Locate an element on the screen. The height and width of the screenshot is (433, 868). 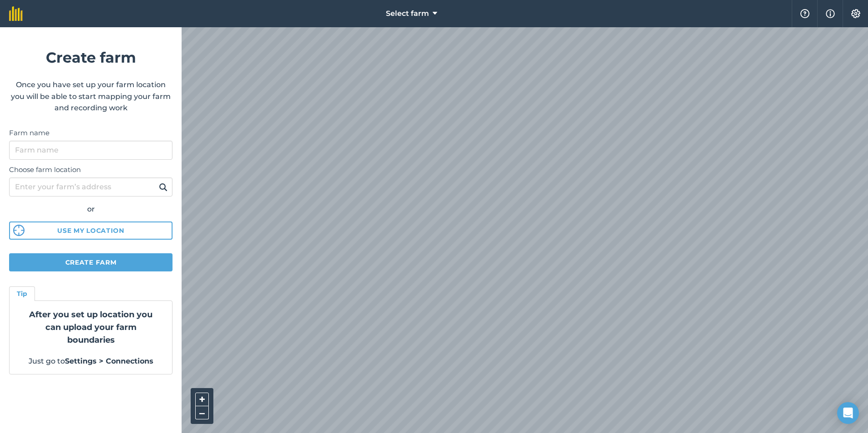
p: Just go to is located at coordinates (91, 362).